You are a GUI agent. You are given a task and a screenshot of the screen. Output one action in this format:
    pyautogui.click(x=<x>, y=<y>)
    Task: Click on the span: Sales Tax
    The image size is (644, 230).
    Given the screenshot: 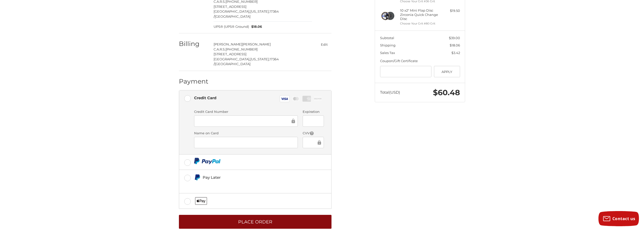 What is the action you would take?
    pyautogui.click(x=387, y=53)
    